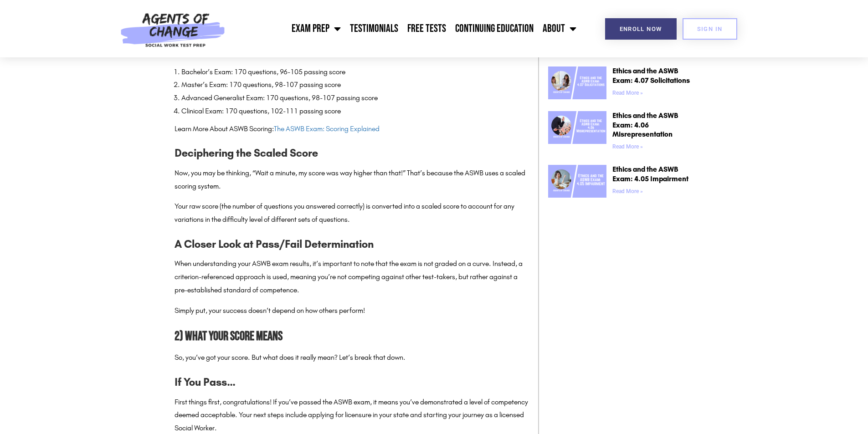 Image resolution: width=868 pixels, height=434 pixels. I want to click on span: Enroll Now, so click(641, 28).